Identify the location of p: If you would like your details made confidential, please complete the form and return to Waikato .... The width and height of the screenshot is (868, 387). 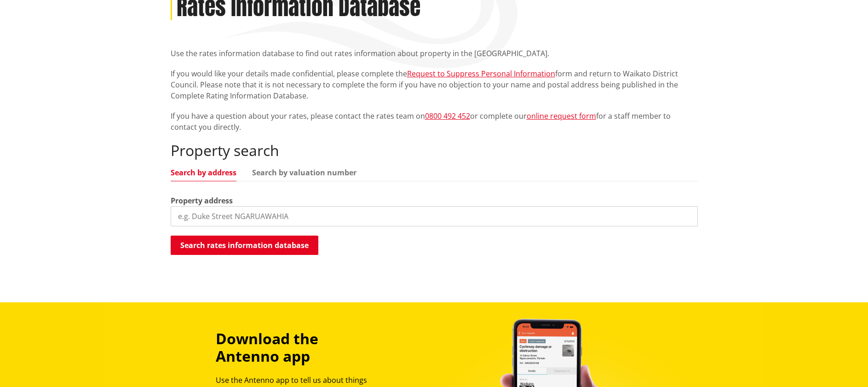
(434, 85).